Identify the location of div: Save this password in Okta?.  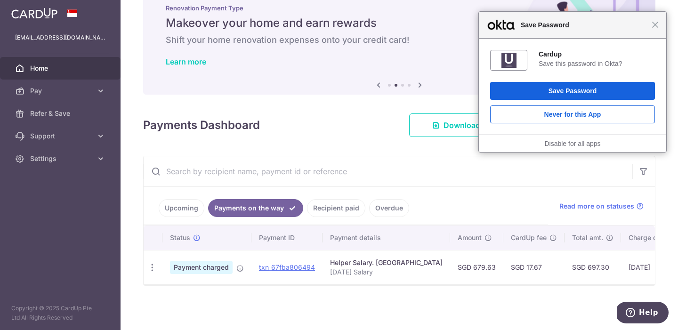
(596, 64).